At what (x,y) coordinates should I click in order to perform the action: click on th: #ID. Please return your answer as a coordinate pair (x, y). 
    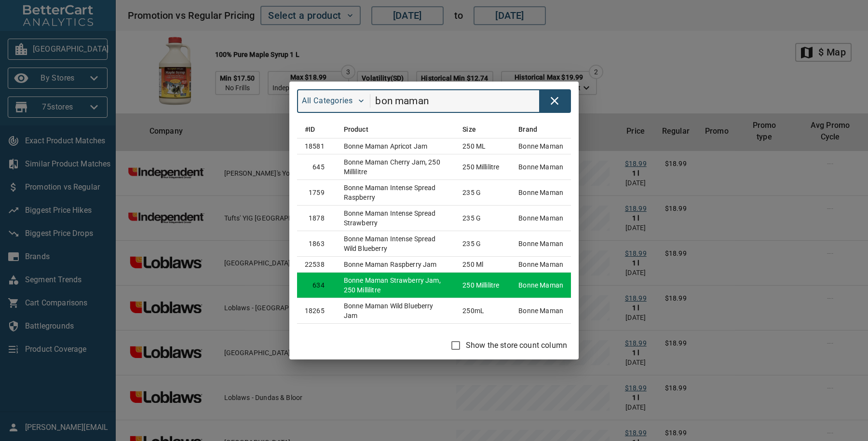
    Looking at the image, I should click on (316, 129).